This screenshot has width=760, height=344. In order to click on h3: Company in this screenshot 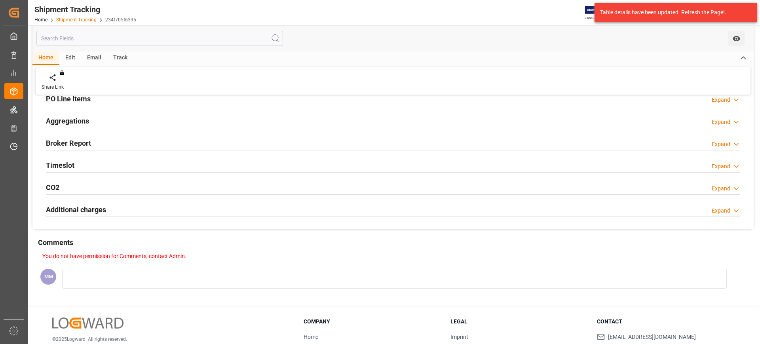, I will do `click(372, 321)`.